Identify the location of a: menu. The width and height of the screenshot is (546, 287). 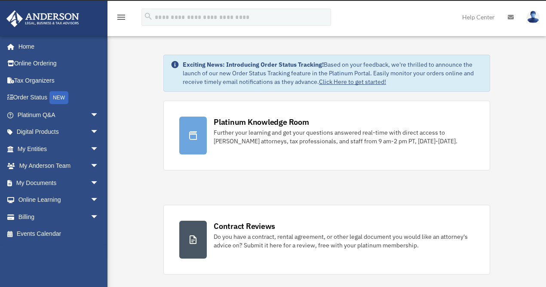
(121, 18).